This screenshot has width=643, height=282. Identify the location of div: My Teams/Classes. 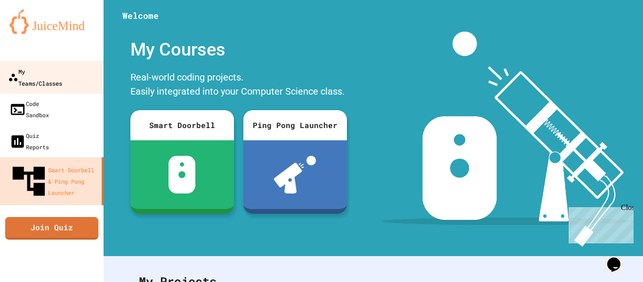
(35, 77).